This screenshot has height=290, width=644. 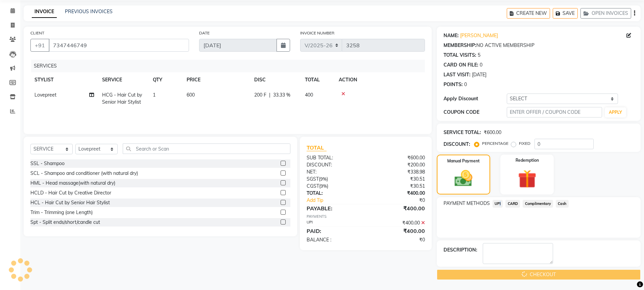 What do you see at coordinates (334, 240) in the screenshot?
I see `div: BALANCE :` at bounding box center [334, 240].